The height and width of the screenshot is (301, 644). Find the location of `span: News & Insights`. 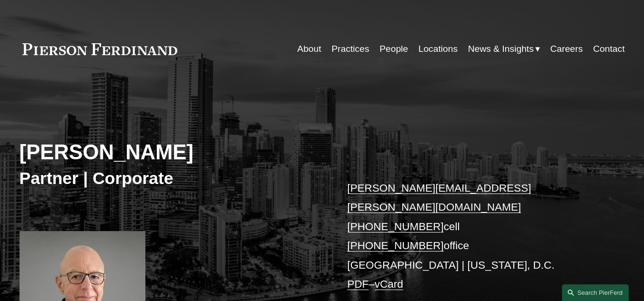

span: News & Insights is located at coordinates (501, 49).